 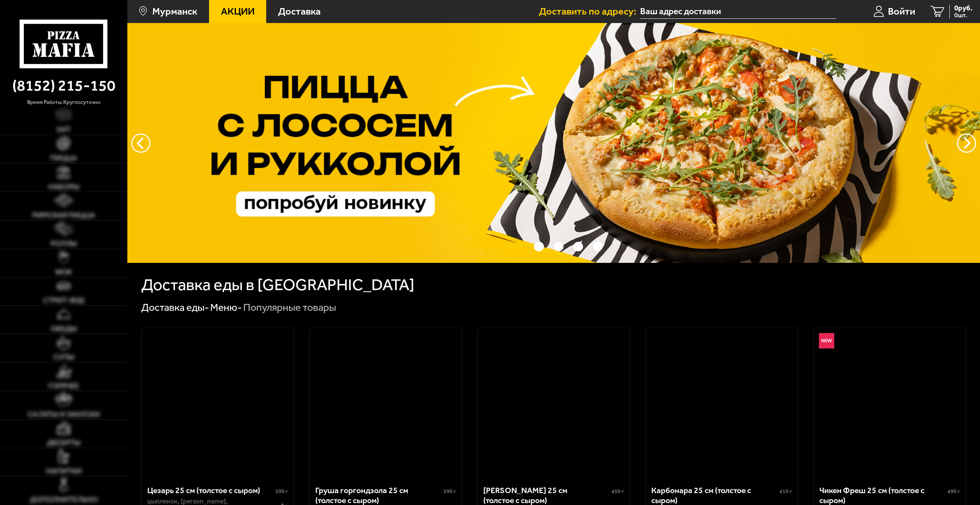 What do you see at coordinates (378, 495) in the screenshot?
I see `div: Груша горгондзола 25 см (толстое с сыром)` at bounding box center [378, 495].